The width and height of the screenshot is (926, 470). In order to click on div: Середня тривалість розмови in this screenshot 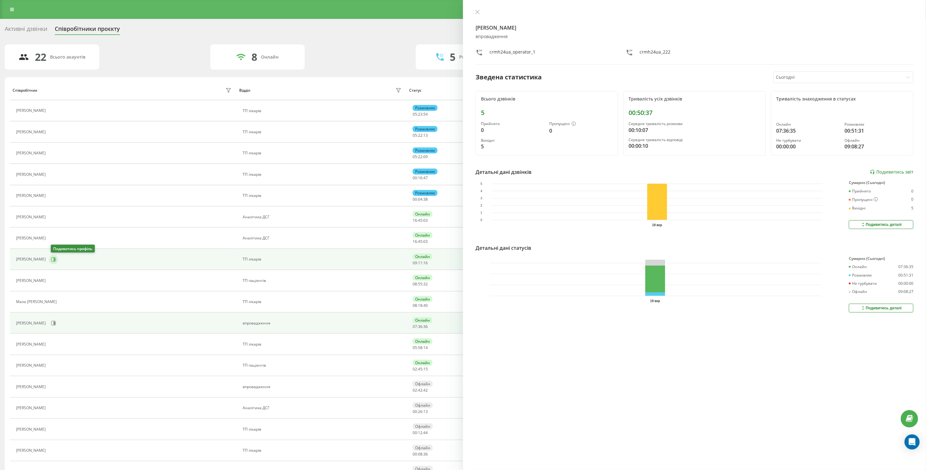, I will do `click(694, 124)`.